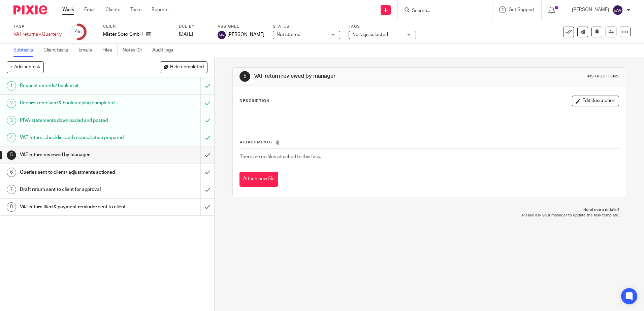 Image resolution: width=644 pixels, height=311 pixels. What do you see at coordinates (30, 10) in the screenshot?
I see `img: Pixie` at bounding box center [30, 10].